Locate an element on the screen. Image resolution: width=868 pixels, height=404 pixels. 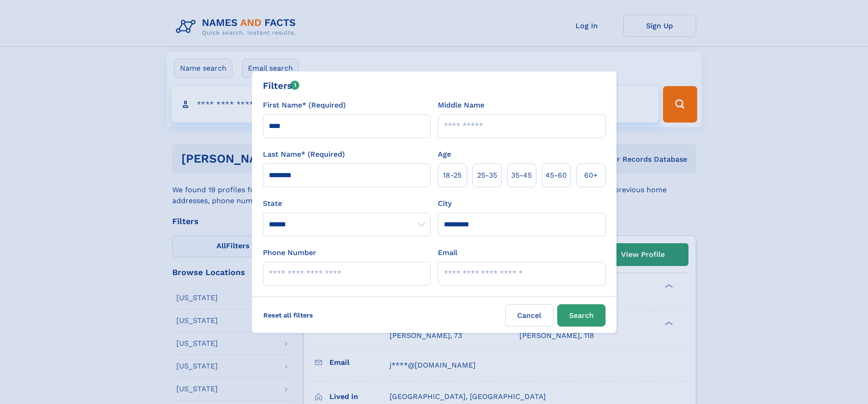
span: 60+ is located at coordinates (591, 175).